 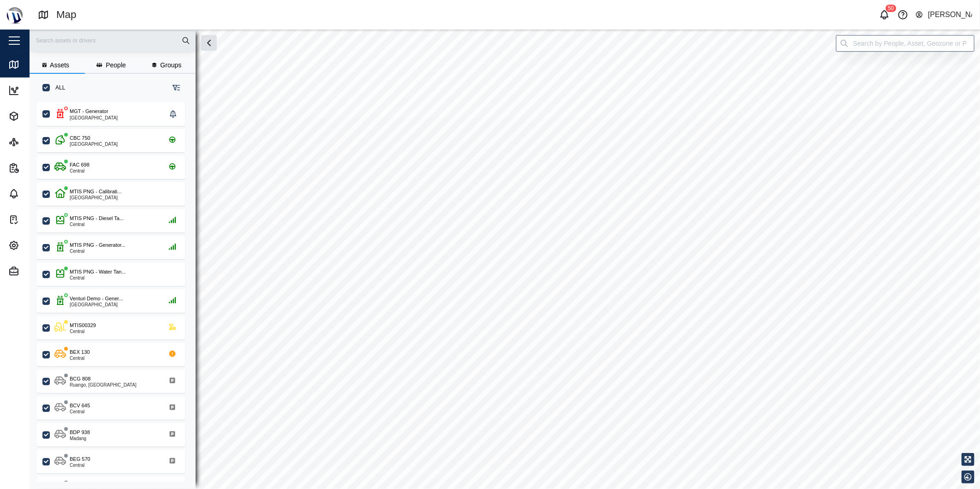 I want to click on div: MGT - Generator, so click(x=89, y=111).